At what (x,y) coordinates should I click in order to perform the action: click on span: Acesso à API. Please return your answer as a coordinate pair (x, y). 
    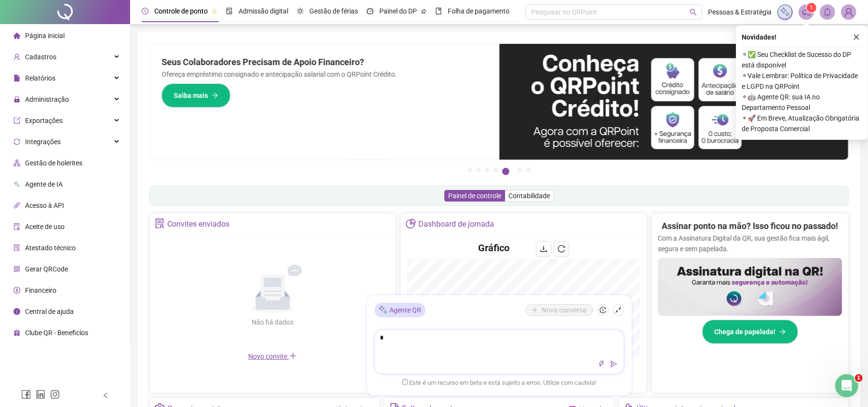
    Looking at the image, I should click on (44, 205).